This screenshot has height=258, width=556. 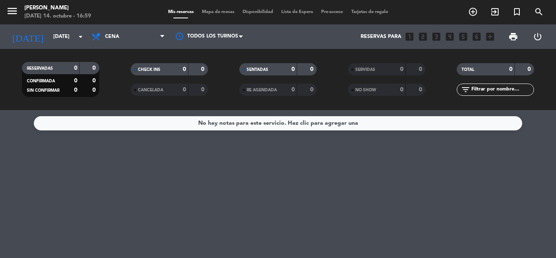 I want to click on i: add_circle_outline, so click(x=473, y=12).